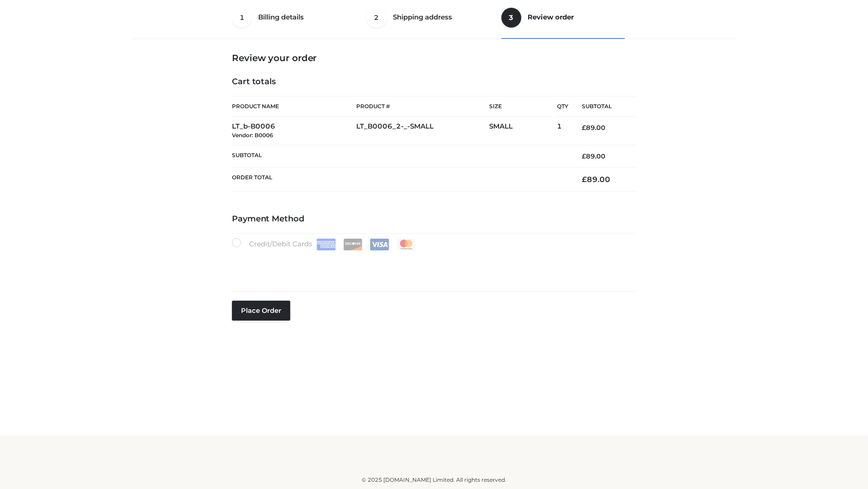 Image resolution: width=868 pixels, height=489 pixels. I want to click on img: Discover, so click(353, 244).